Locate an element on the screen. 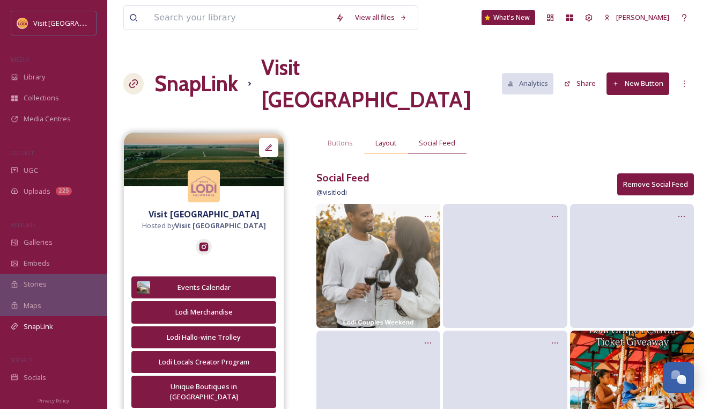 Image resolution: width=710 pixels, height=409 pixels. div: Lodi Locals Creator Program is located at coordinates (204, 361).